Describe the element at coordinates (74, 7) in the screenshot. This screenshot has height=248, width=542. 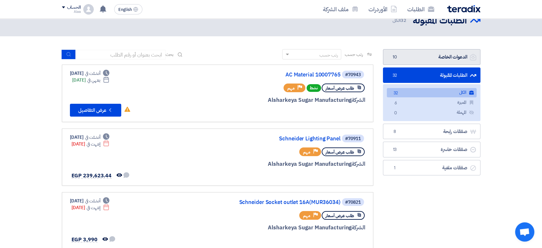
I see `div: الحساب` at that location.